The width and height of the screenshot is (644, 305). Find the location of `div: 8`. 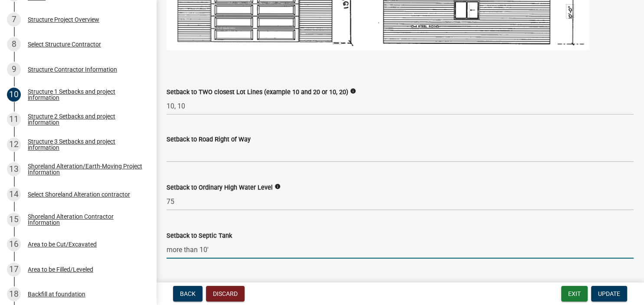

div: 8 is located at coordinates (13, 44).